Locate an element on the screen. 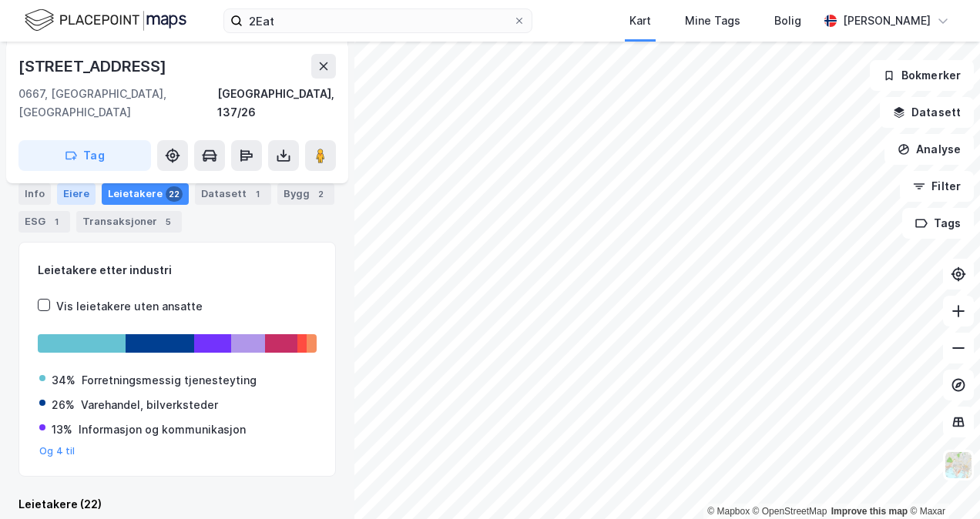 The height and width of the screenshot is (519, 980). a: OpenStreetMap is located at coordinates (789, 511).